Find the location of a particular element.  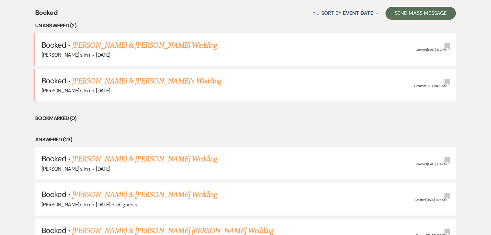

li: Answered (23) is located at coordinates (245, 140).